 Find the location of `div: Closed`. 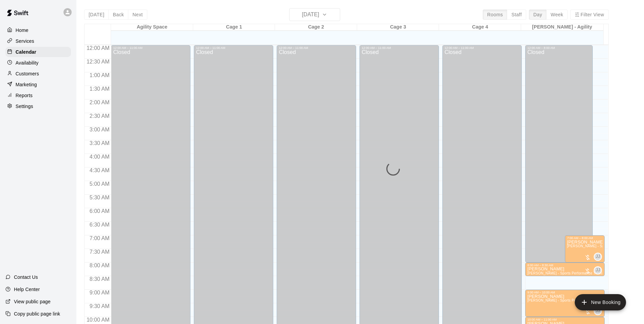

div: Closed is located at coordinates (559, 157).